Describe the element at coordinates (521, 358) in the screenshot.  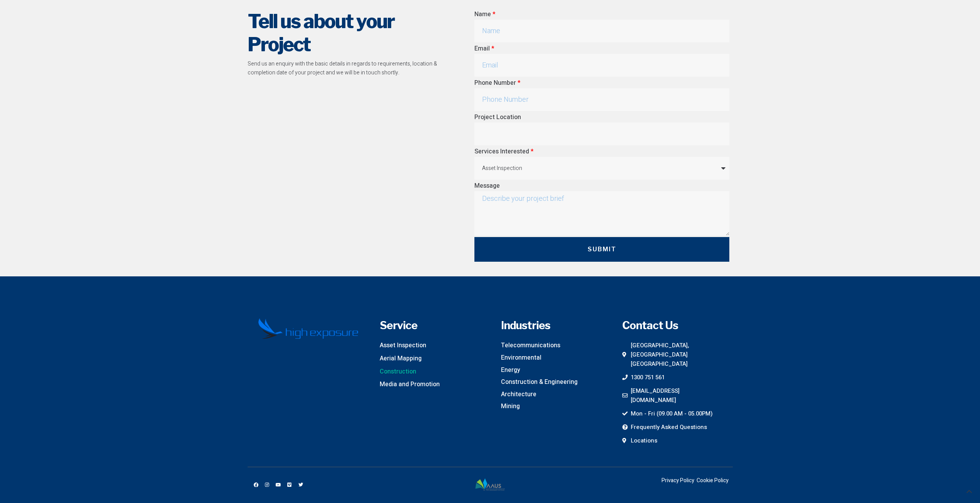
I see `span: Environmental` at that location.